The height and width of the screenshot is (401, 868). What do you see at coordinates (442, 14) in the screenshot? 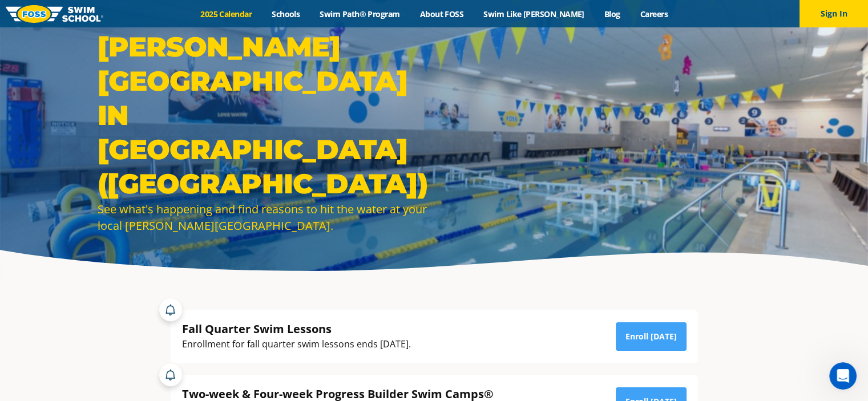
I see `a: About FOSS` at bounding box center [442, 14].